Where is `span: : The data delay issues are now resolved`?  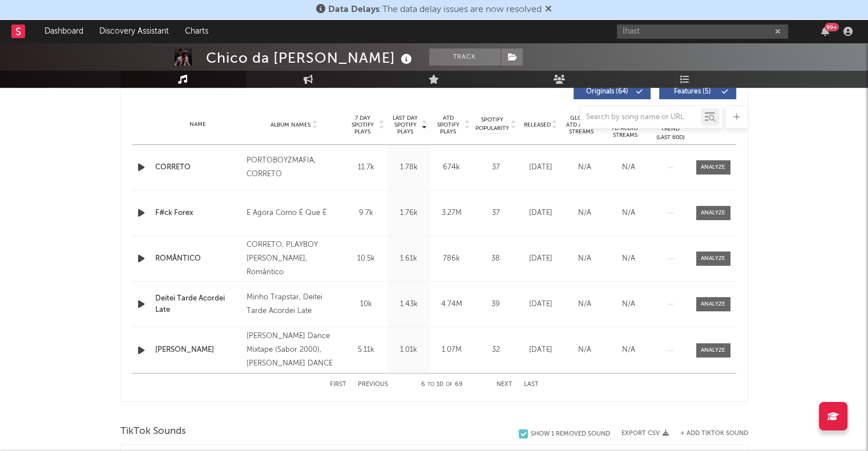 span: : The data delay issues are now resolved is located at coordinates (435, 10).